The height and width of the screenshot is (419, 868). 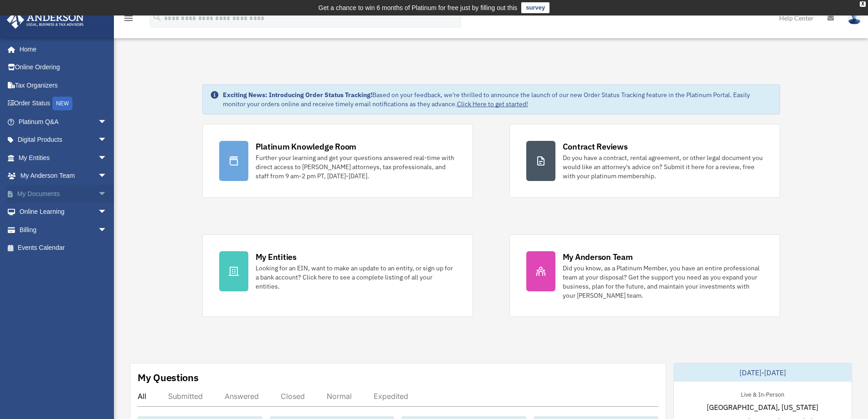 I want to click on a: My Entitiesarrow_drop_down, so click(x=63, y=158).